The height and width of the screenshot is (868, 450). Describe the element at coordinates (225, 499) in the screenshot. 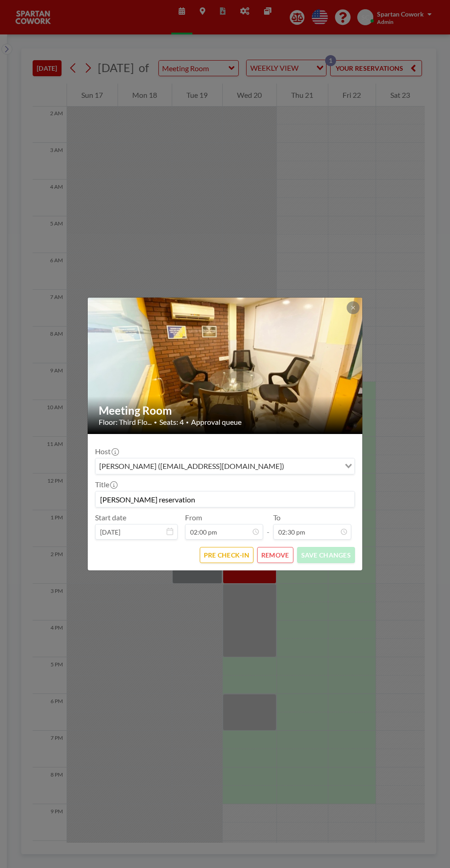

I see `input: (No title)` at that location.